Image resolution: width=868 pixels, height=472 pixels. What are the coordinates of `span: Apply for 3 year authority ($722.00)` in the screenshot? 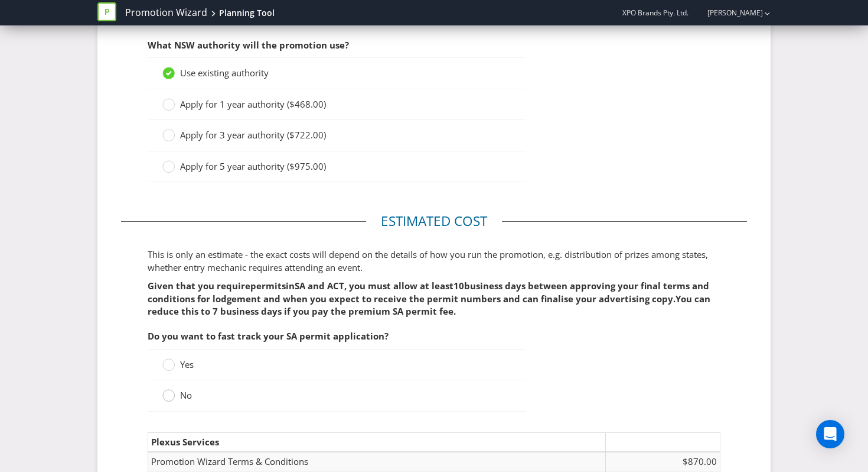 It's located at (253, 135).